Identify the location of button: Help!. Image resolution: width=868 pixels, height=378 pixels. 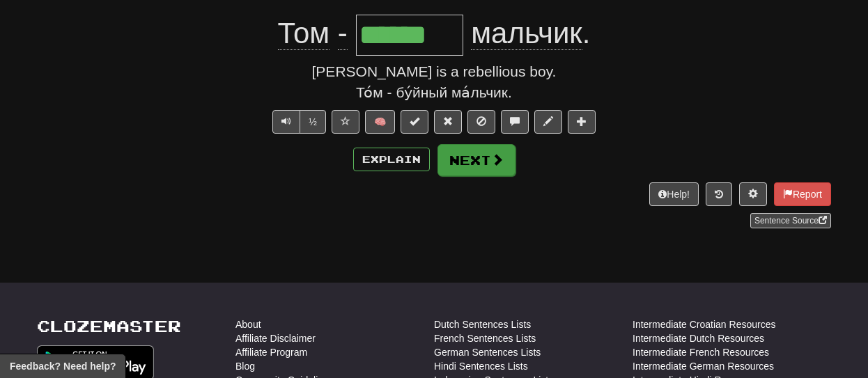
(674, 194).